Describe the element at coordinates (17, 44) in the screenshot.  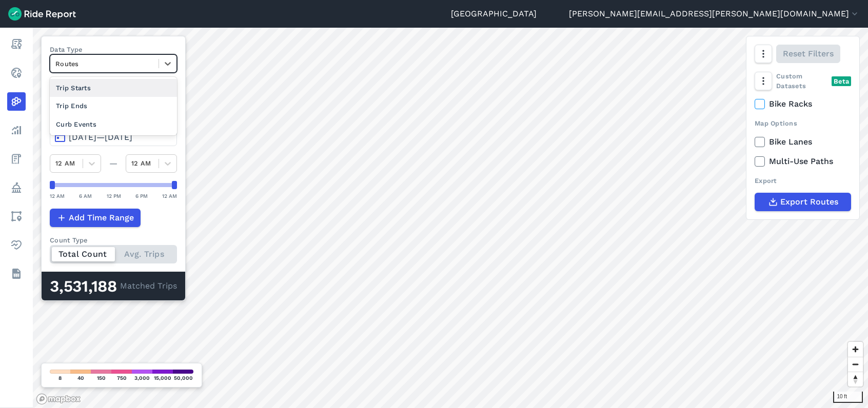
I see `a: Report` at that location.